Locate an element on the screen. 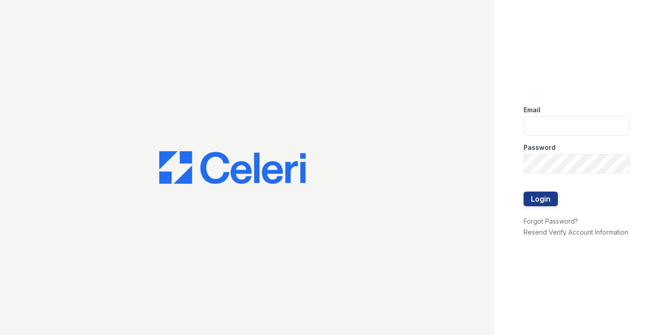 This screenshot has height=335, width=659. button: Login is located at coordinates (541, 199).